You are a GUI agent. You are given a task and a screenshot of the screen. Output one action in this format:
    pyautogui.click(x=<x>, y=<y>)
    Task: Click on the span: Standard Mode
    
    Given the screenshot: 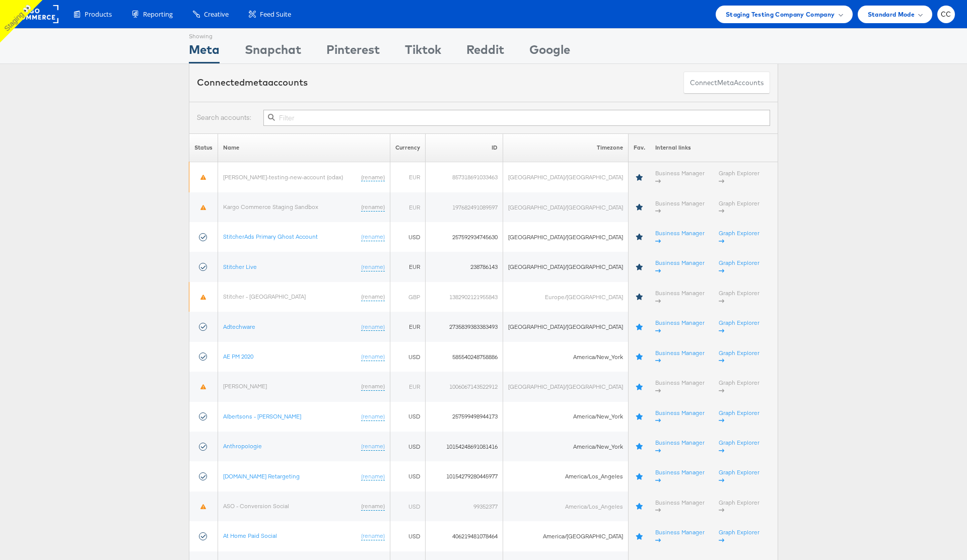 What is the action you would take?
    pyautogui.click(x=891, y=14)
    